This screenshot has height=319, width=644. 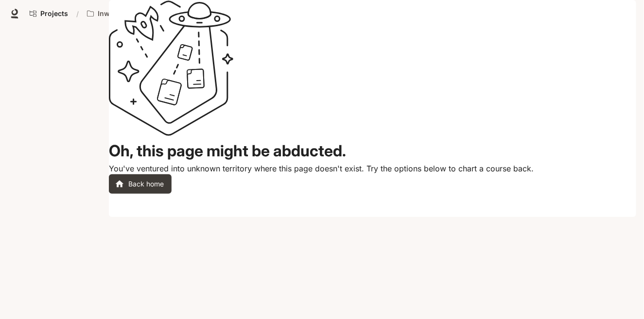 What do you see at coordinates (372, 151) in the screenshot?
I see `h1: Oh, this page might be abducted.` at bounding box center [372, 151].